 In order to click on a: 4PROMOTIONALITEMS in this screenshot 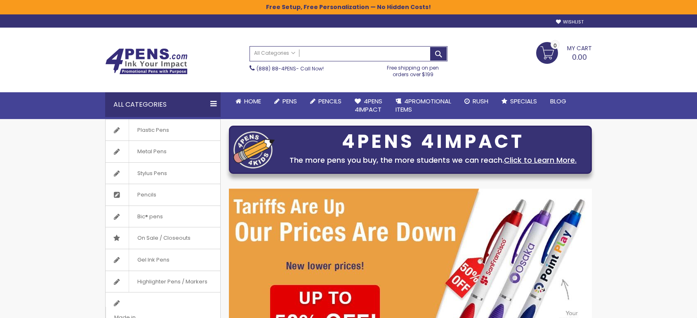, I will do `click(423, 106)`.